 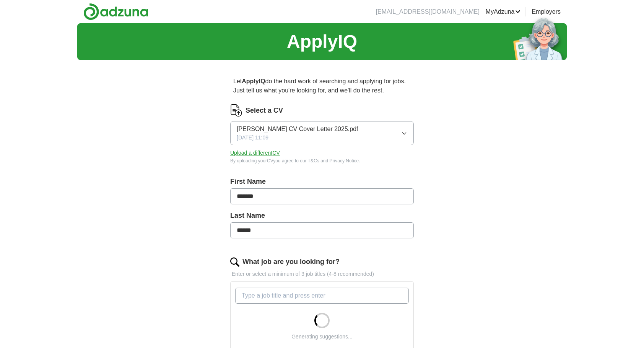 What do you see at coordinates (322, 86) in the screenshot?
I see `p: Let do the hard work of searching and applying for jobs. Just tell us what you're looking for, an...` at bounding box center [322, 86].